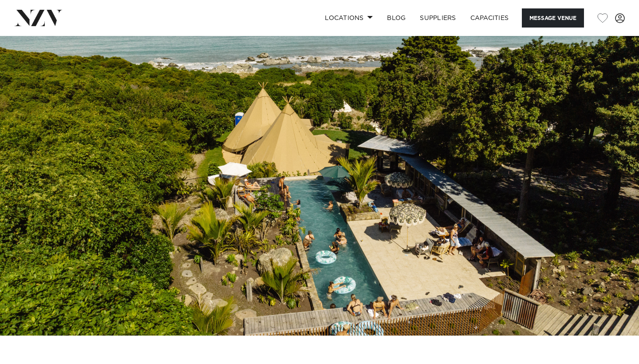 This screenshot has width=639, height=364. What do you see at coordinates (396, 18) in the screenshot?
I see `a: BLOG` at bounding box center [396, 18].